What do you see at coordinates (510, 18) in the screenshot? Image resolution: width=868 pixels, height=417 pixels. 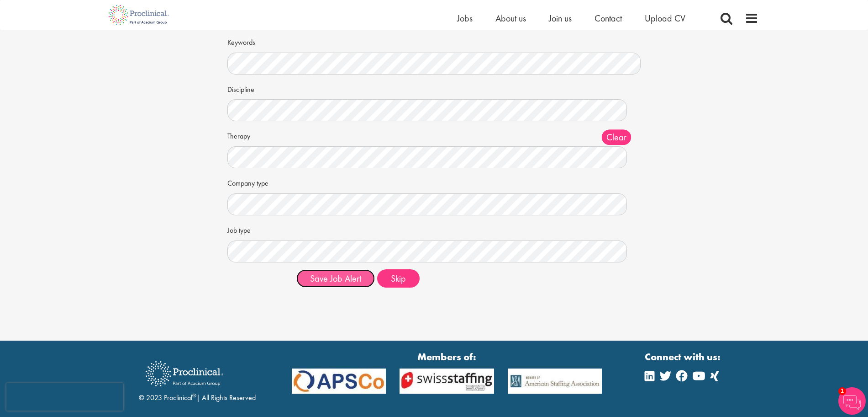 I see `a: About us` at bounding box center [510, 18].